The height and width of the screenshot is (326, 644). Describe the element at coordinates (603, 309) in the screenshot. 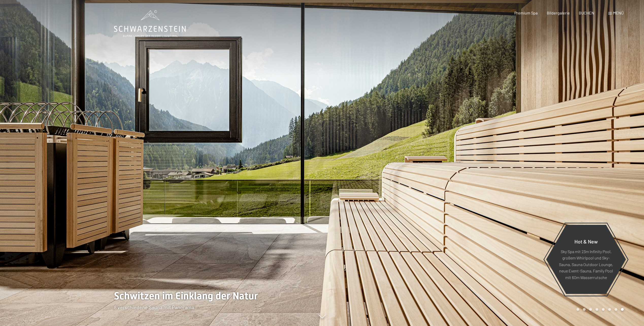

I see `div: Carousel Page 5` at that location.